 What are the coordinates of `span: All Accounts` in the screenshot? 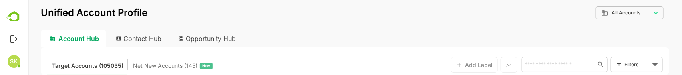 It's located at (598, 13).